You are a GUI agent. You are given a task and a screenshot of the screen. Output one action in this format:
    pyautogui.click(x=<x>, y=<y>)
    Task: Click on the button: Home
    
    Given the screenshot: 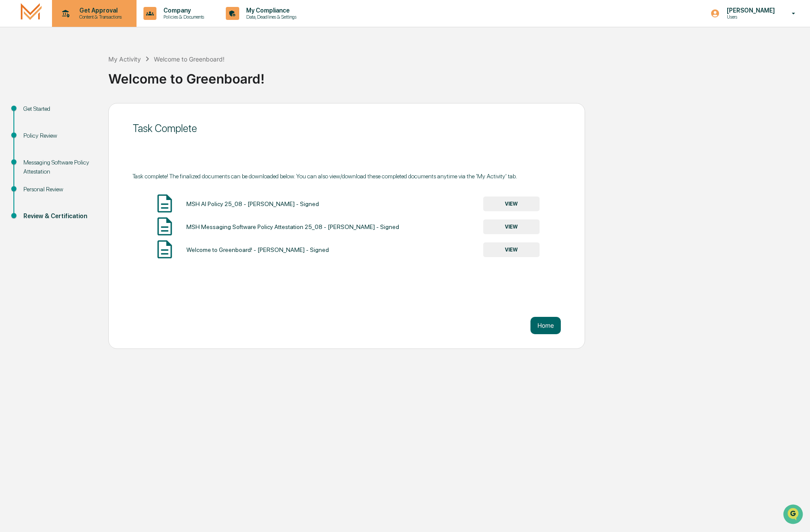 What is the action you would take?
    pyautogui.click(x=546, y=325)
    